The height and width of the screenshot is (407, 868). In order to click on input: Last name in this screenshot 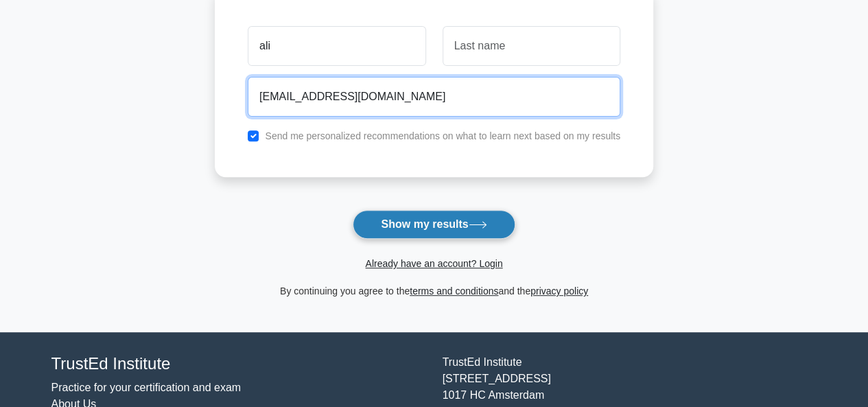, I will do `click(531, 46)`.